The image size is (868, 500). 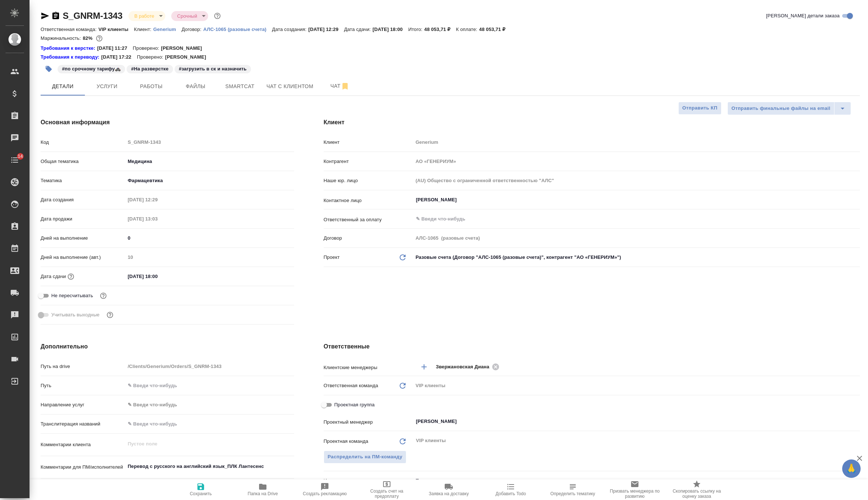 What do you see at coordinates (213, 69) in the screenshot?
I see `p: #загрузить в ск и назначить` at bounding box center [213, 69].